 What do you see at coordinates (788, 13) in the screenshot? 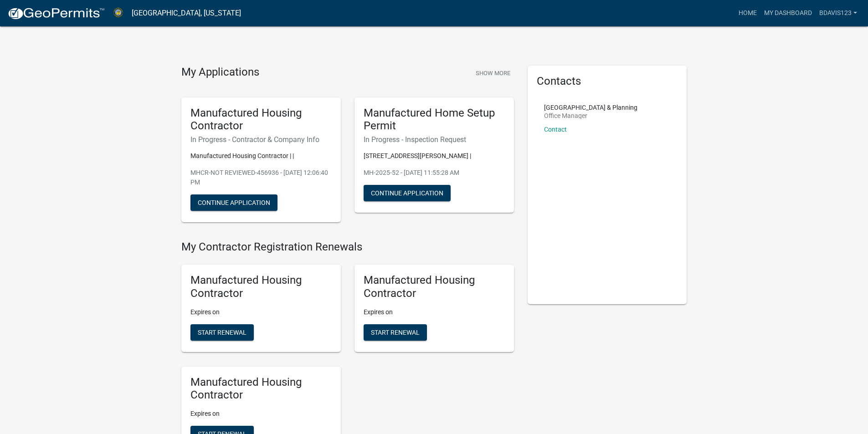
I see `a: My Dashboard` at bounding box center [788, 13].